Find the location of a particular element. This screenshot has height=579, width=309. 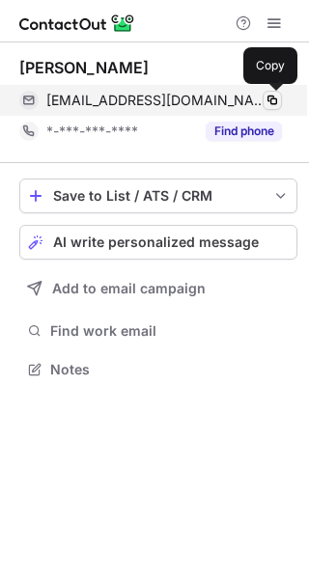

img: ContactOut v5.3.10 is located at coordinates (77, 23).